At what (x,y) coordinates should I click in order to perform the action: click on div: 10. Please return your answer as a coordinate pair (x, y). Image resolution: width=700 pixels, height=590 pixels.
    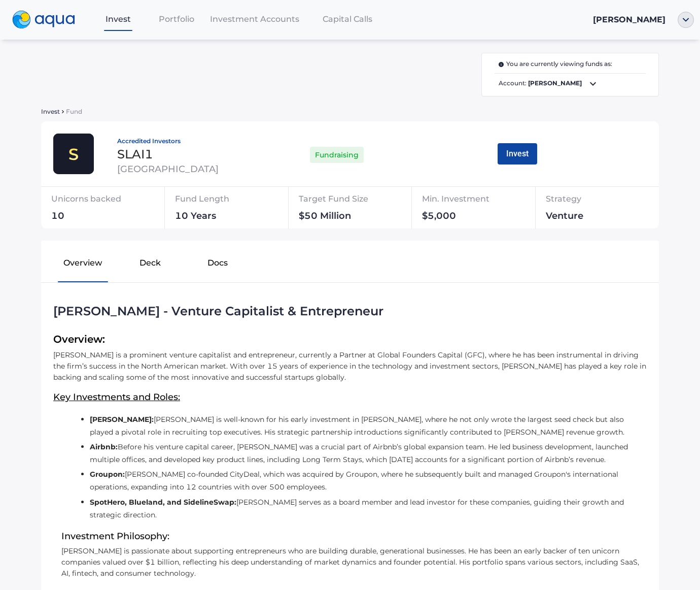
    Looking at the image, I should click on (101, 217).